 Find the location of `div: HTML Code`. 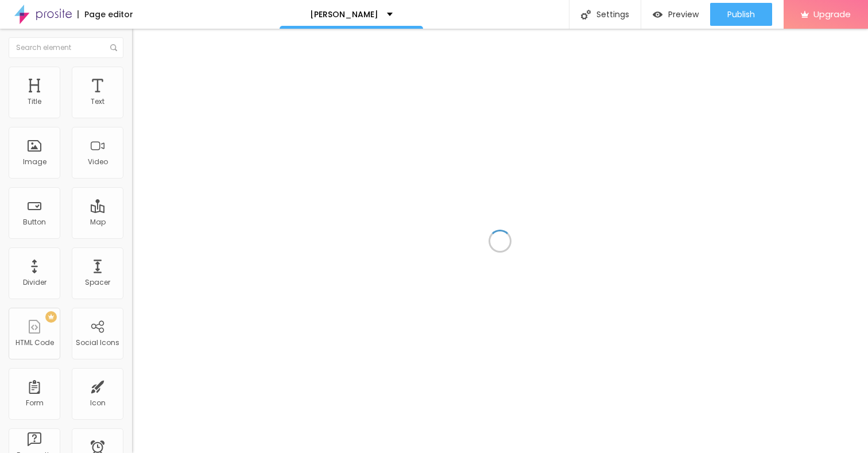

div: HTML Code is located at coordinates (35, 343).